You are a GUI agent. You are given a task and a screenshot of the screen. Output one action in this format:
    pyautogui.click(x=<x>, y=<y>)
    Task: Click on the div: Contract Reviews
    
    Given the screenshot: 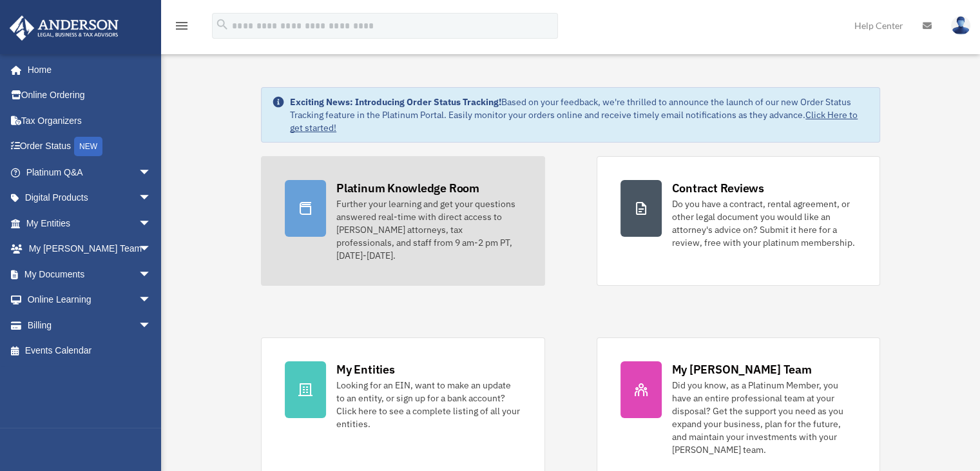 What is the action you would take?
    pyautogui.click(x=718, y=187)
    